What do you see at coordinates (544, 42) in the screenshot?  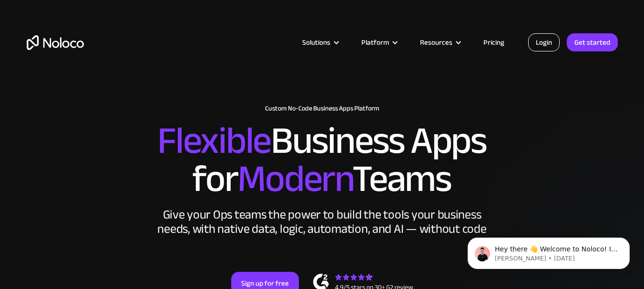 I see `a: Login` at bounding box center [544, 42].